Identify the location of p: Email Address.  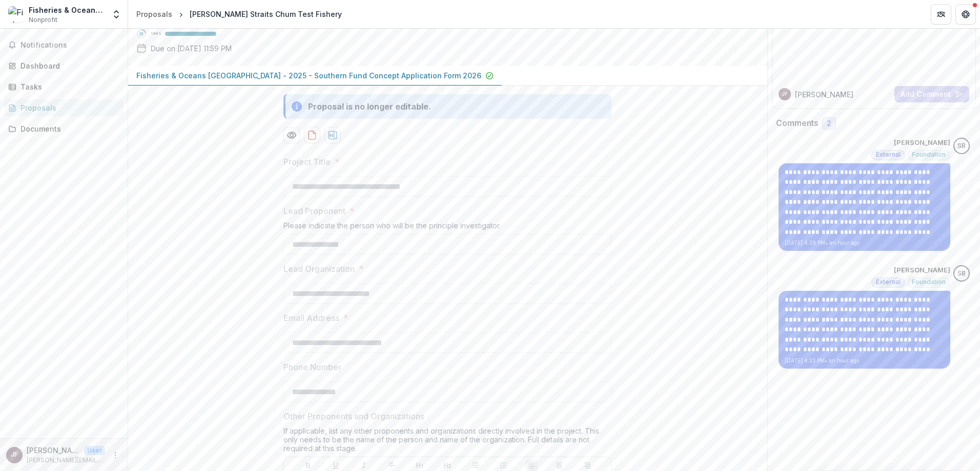
(311, 318).